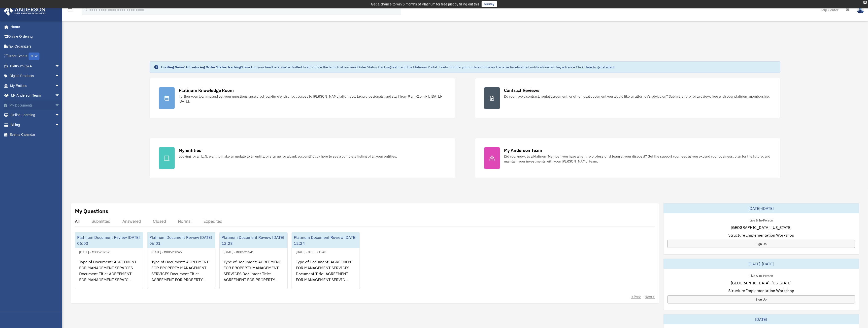 The width and height of the screenshot is (868, 328). What do you see at coordinates (101, 221) in the screenshot?
I see `div: Submitted` at bounding box center [101, 221].